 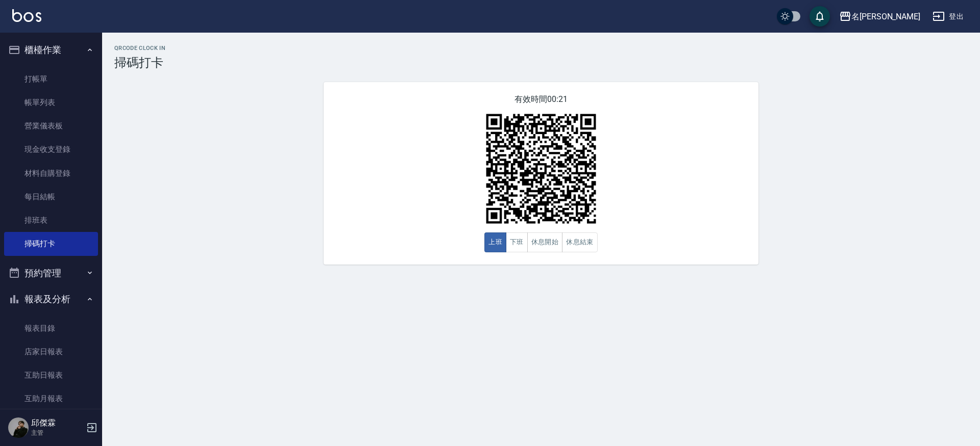 I want to click on button: save, so click(x=819, y=16).